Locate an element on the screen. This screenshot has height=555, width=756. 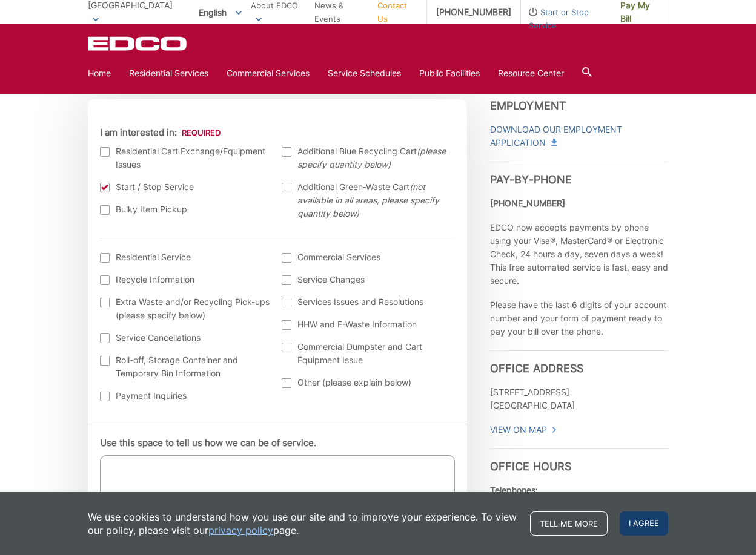
label: Residential Service is located at coordinates (185, 257).